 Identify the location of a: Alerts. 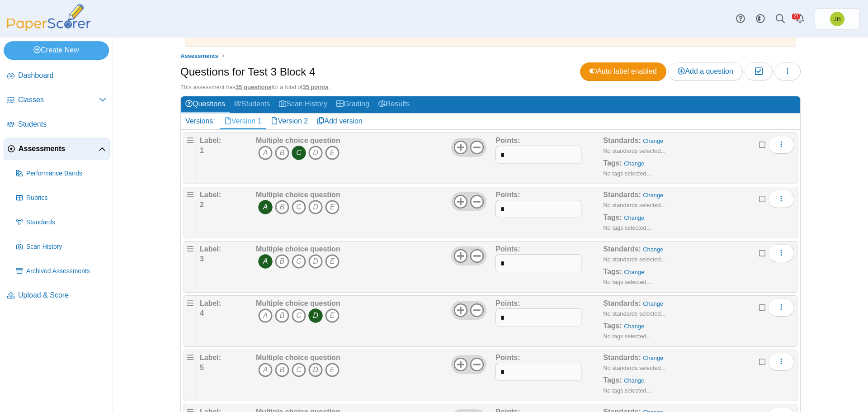
(800, 19).